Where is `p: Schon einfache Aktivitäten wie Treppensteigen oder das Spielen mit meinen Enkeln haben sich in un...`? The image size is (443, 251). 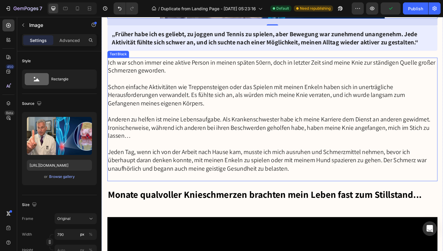
p: Schon einfache Aktivitäten wie Treppensteigen oder das Spielen mit meinen Enkeln haben sich in un... is located at coordinates (181, 78).